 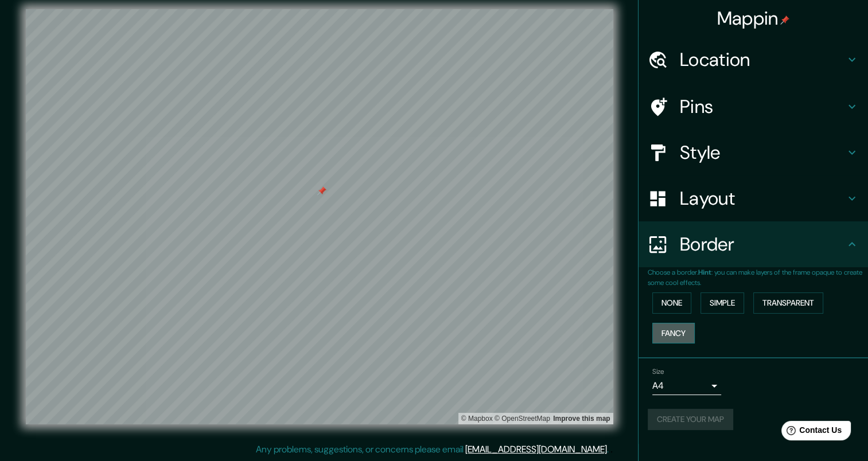 I want to click on button: Simple, so click(x=722, y=303).